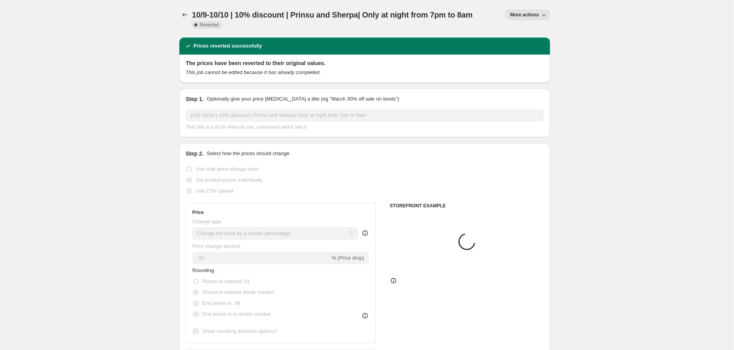 The image size is (734, 350). What do you see at coordinates (229, 180) in the screenshot?
I see `span: Set product prices individually` at bounding box center [229, 180].